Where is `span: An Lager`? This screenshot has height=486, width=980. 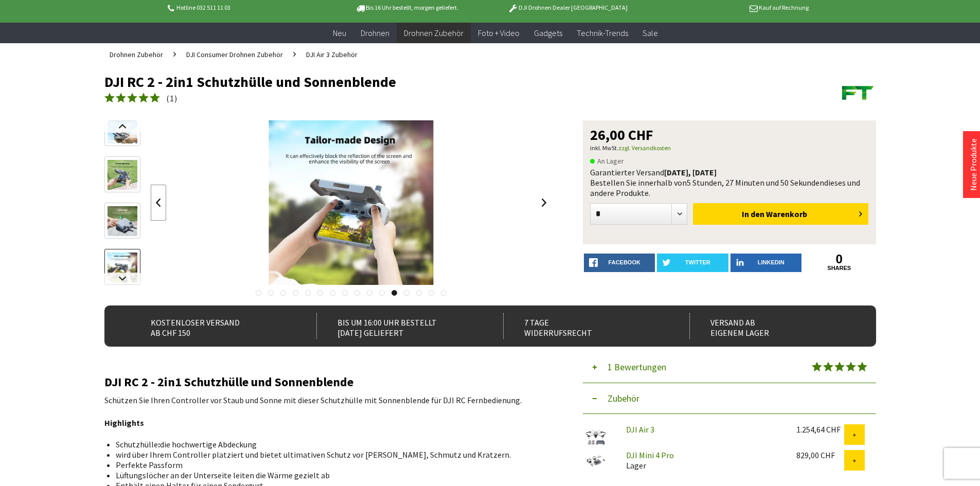
span: An Lager is located at coordinates (607, 161).